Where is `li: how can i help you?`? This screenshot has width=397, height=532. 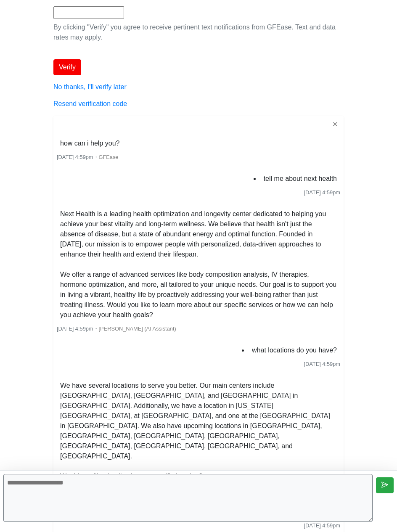
li: how can i help you? is located at coordinates (90, 144).